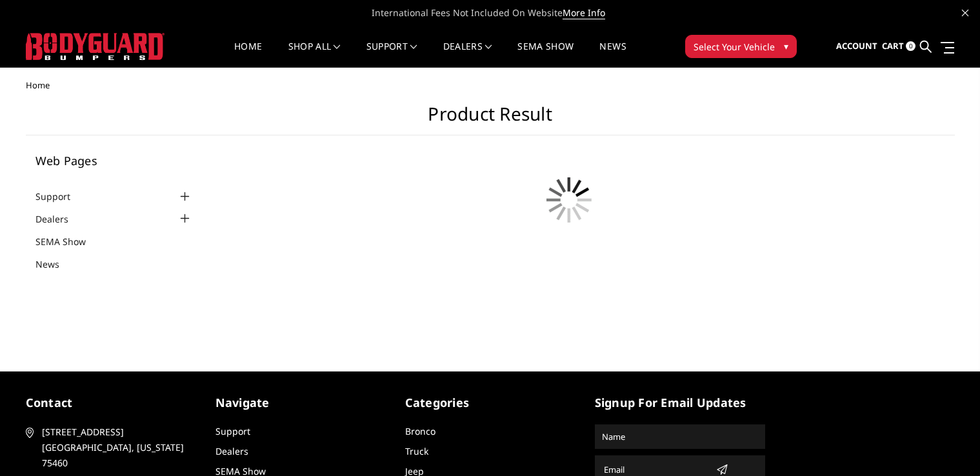  Describe the element at coordinates (679, 436) in the screenshot. I see `input: Name` at that location.